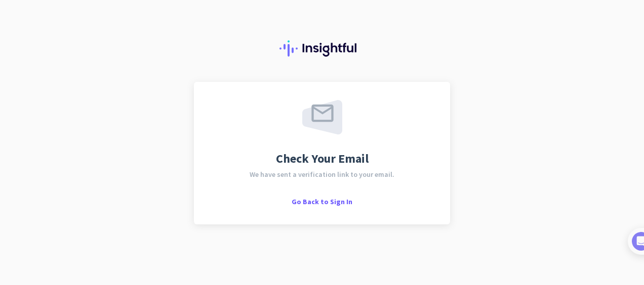  Describe the element at coordinates (322, 159) in the screenshot. I see `span: Check Your Email` at that location.